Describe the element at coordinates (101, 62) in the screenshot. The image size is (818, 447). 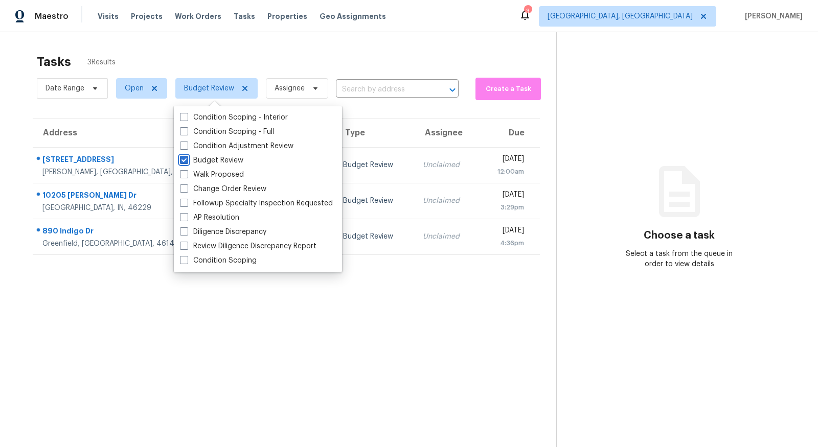
I see `span: 3 Results` at that location.